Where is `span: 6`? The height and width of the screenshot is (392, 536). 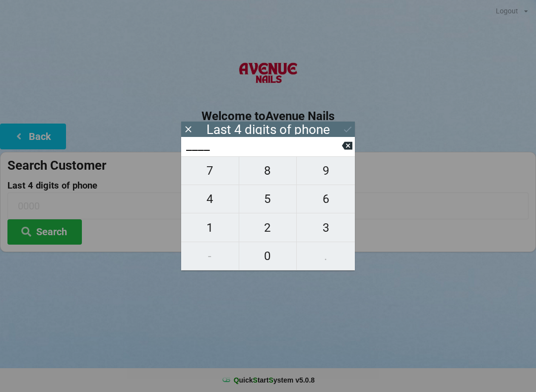 span: 6 is located at coordinates (326, 199).